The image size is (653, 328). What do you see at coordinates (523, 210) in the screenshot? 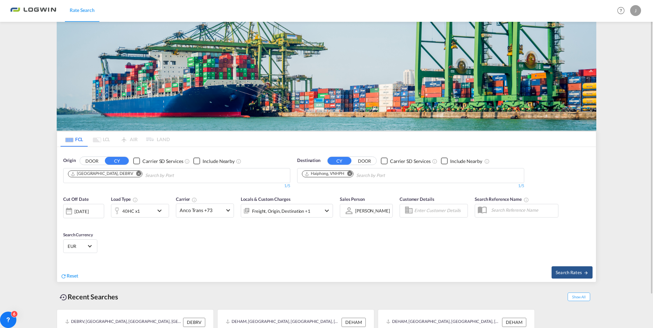
I see `input: Search Reference Name` at bounding box center [523, 210].